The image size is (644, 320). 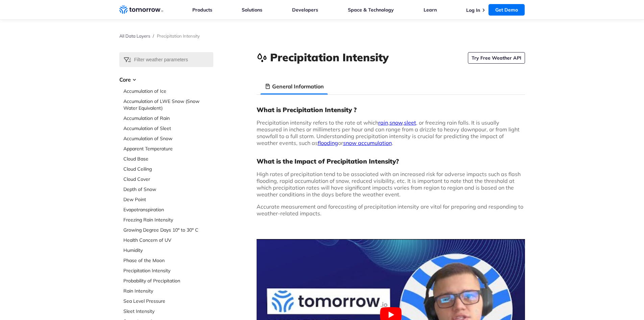 What do you see at coordinates (496, 58) in the screenshot?
I see `a: Try Free Weather API` at bounding box center [496, 58].